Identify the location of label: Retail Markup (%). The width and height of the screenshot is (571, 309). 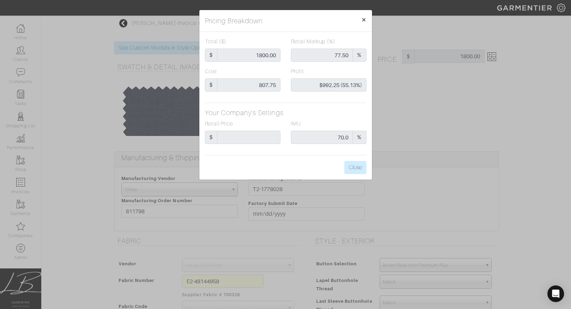
(313, 42).